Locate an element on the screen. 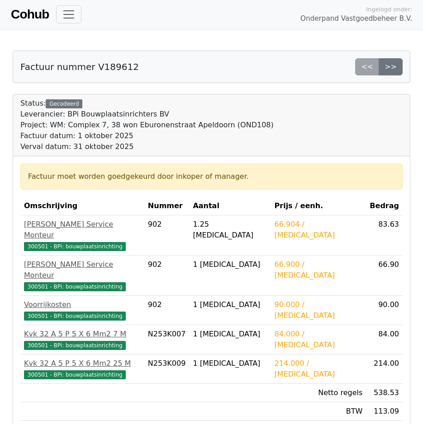  a: Cohub is located at coordinates (30, 14).